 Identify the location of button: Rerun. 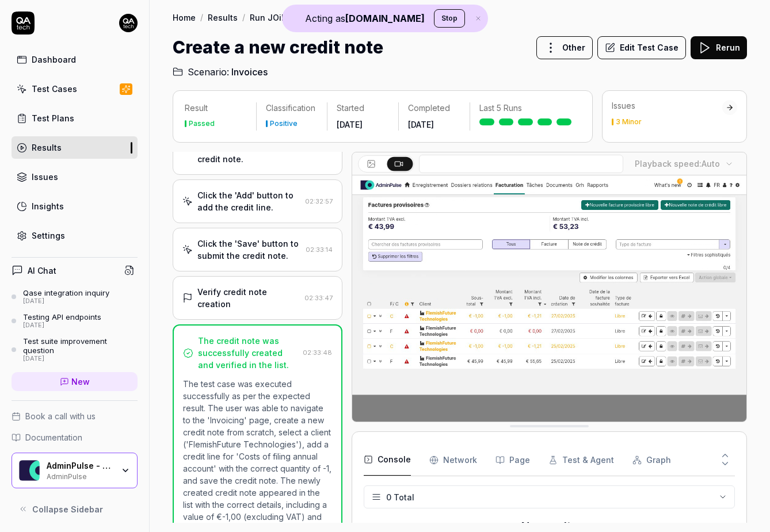
(719, 48).